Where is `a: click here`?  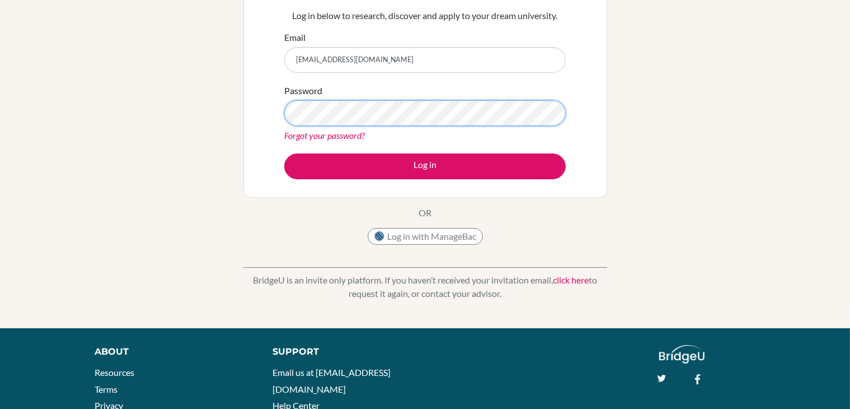 a: click here is located at coordinates (571, 279).